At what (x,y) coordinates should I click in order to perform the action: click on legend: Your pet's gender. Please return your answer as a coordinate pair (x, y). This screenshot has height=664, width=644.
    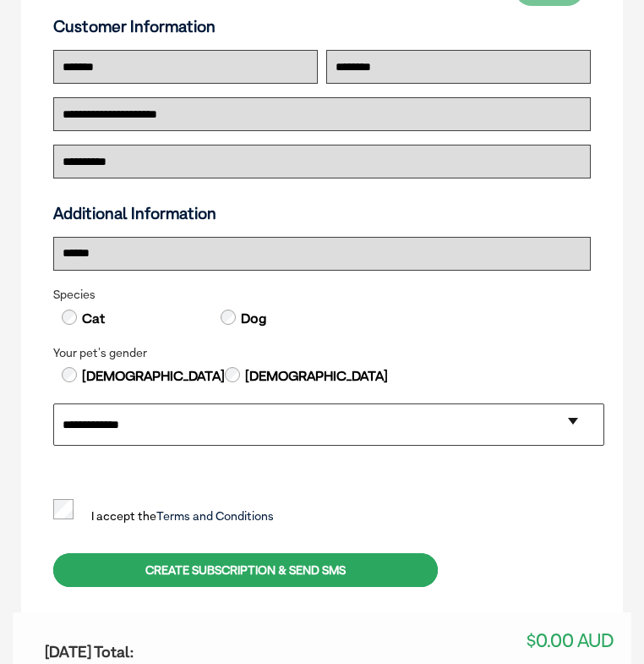
    Looking at the image, I should click on (322, 353).